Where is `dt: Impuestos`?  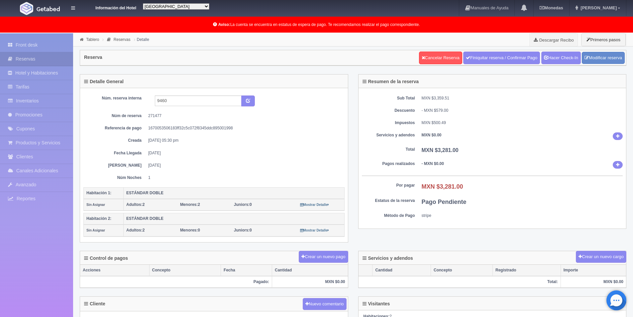
dt: Impuestos is located at coordinates (389, 123).